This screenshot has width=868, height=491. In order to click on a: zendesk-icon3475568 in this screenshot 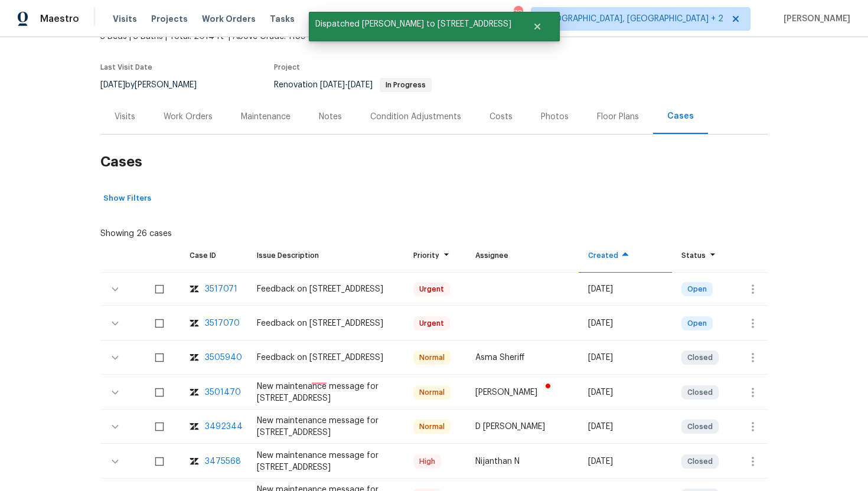, I will do `click(214, 462)`.